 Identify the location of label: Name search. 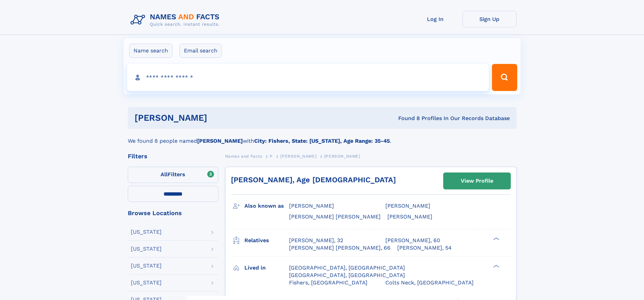
(151, 51).